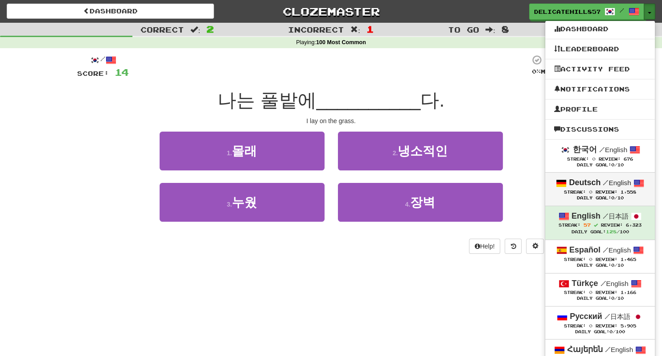 The width and height of the screenshot is (662, 356). I want to click on strong: Հայերեն, so click(585, 349).